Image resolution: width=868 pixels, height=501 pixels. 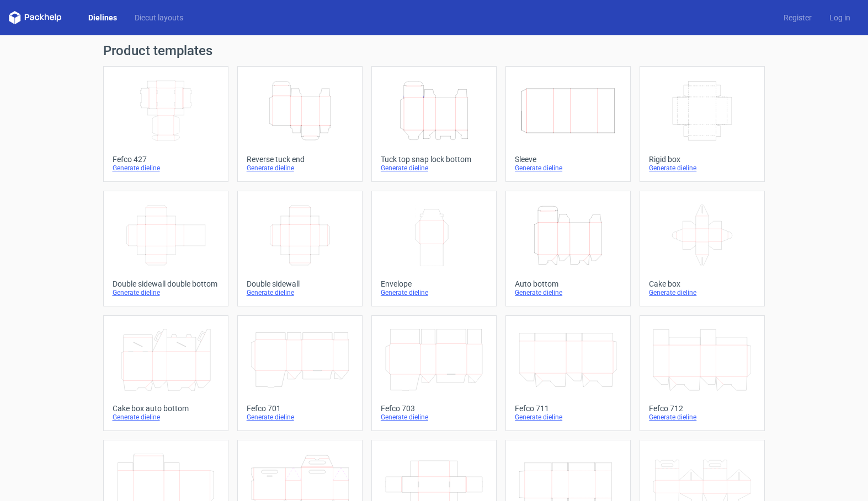 What do you see at coordinates (568, 124) in the screenshot?
I see `a: SleeveGenerate dieline` at bounding box center [568, 124].